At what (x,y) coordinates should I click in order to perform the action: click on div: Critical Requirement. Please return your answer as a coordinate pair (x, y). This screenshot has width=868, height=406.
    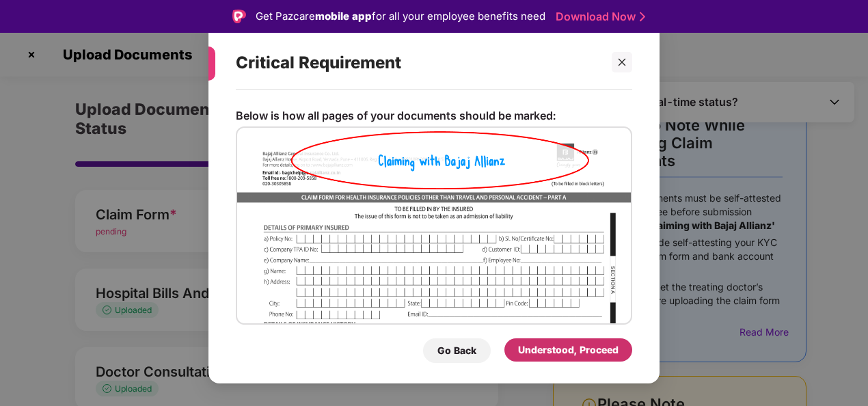
    Looking at the image, I should click on (417, 63).